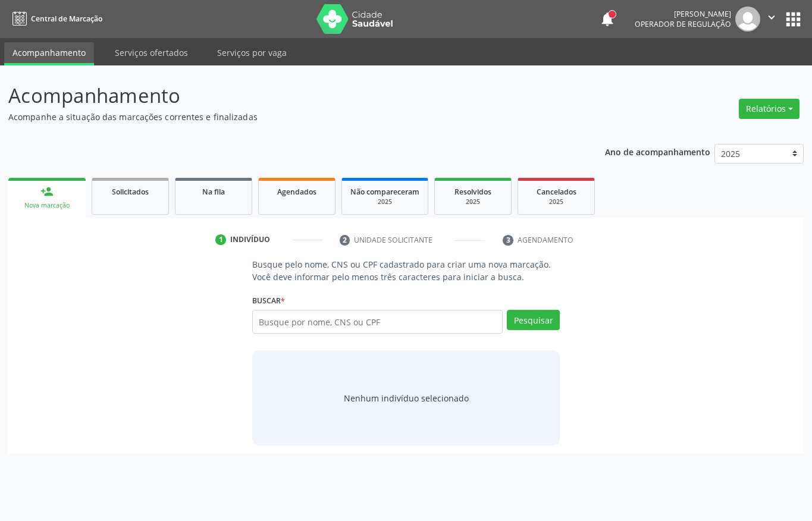  Describe the element at coordinates (67, 18) in the screenshot. I see `span: Central de Marcação` at that location.